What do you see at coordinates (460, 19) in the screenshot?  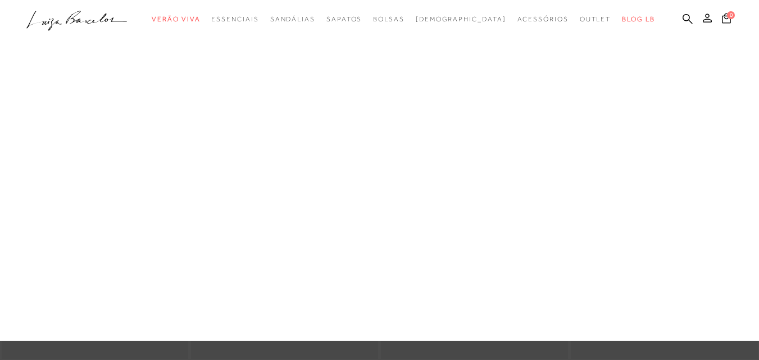 I see `a: noSubCategoriesText` at bounding box center [460, 19].